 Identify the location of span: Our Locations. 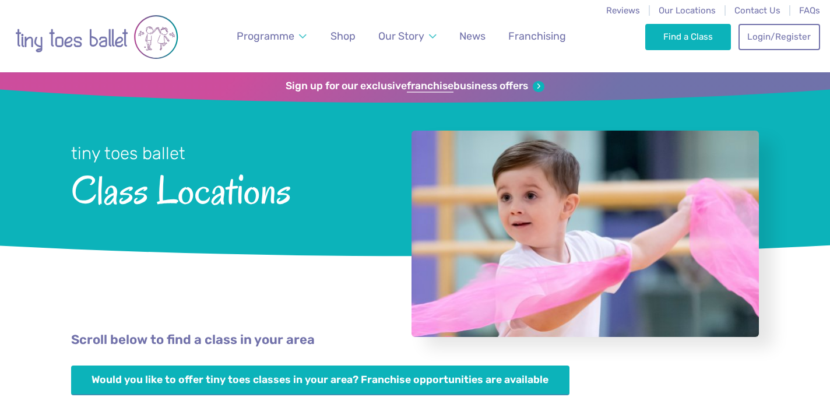
(687, 10).